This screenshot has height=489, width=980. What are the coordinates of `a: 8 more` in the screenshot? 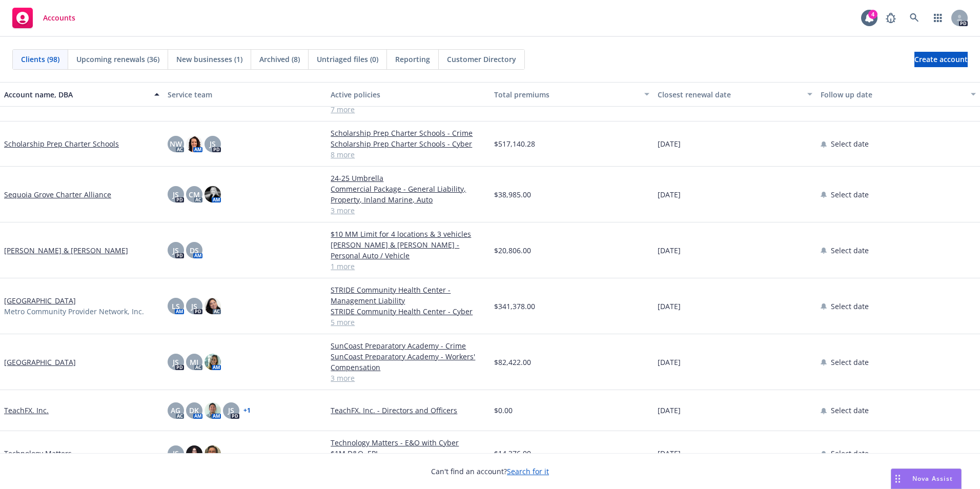 It's located at (408, 155).